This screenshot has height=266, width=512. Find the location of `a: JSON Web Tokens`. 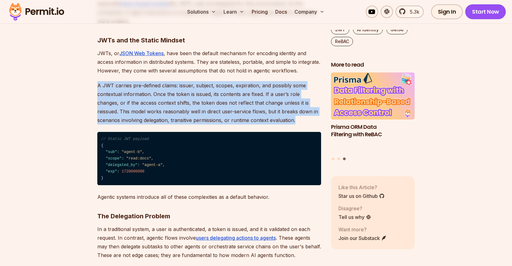

a: JSON Web Tokens is located at coordinates (141, 53).